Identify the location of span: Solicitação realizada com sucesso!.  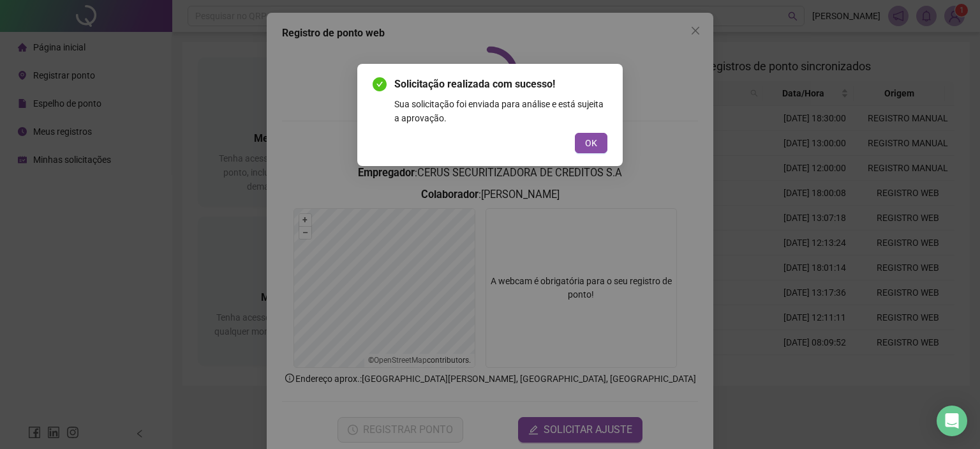
(501, 84).